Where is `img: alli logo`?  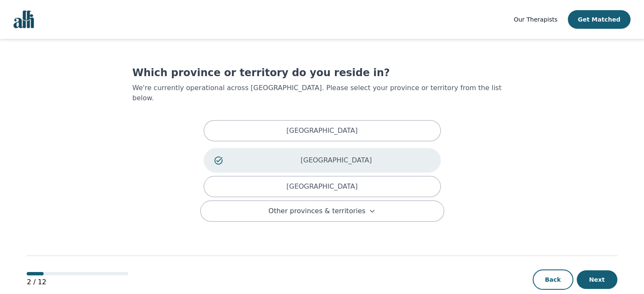 img: alli logo is located at coordinates (24, 19).